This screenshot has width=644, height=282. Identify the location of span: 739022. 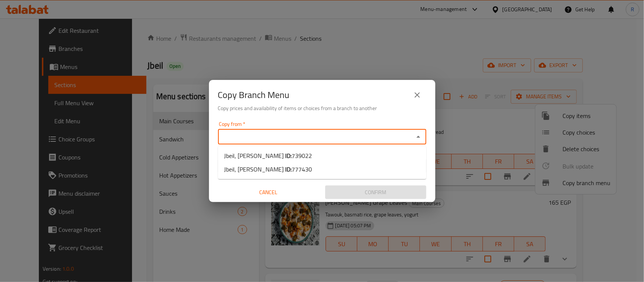
(302, 156).